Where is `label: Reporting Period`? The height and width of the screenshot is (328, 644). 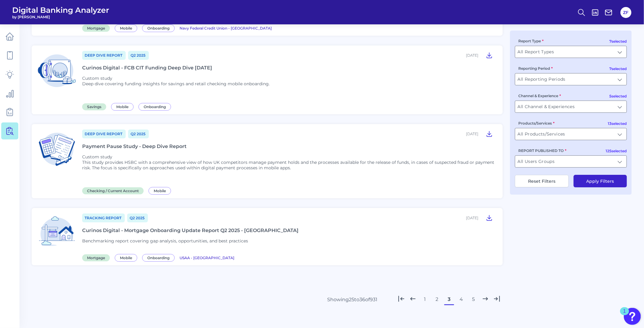 label: Reporting Period is located at coordinates (536, 68).